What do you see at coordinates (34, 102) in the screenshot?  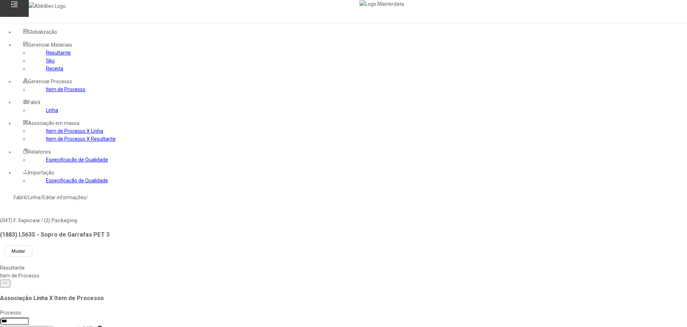 I see `span: Fabril` at bounding box center [34, 102].